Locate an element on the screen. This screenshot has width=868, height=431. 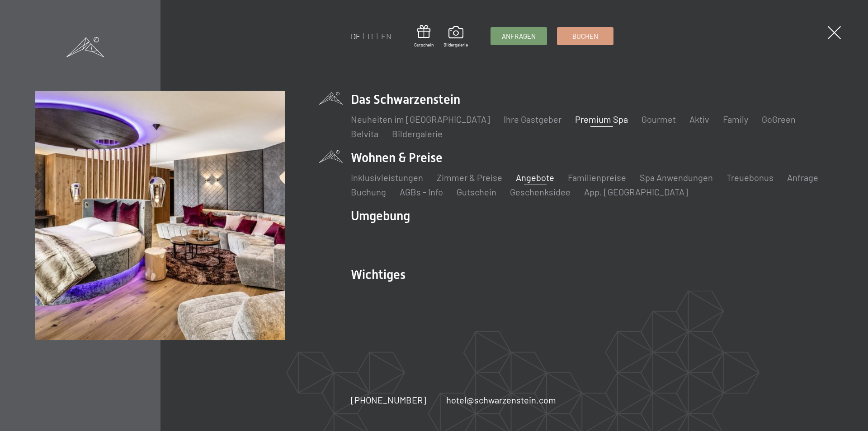
a: Angebote is located at coordinates (535, 178).